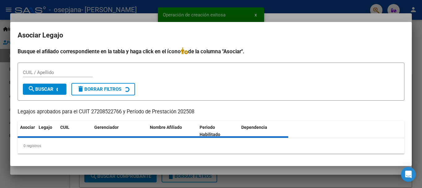 Image resolution: width=422 pixels, height=188 pixels. I want to click on datatable-header-cell: Nombre Afiliado, so click(172, 131).